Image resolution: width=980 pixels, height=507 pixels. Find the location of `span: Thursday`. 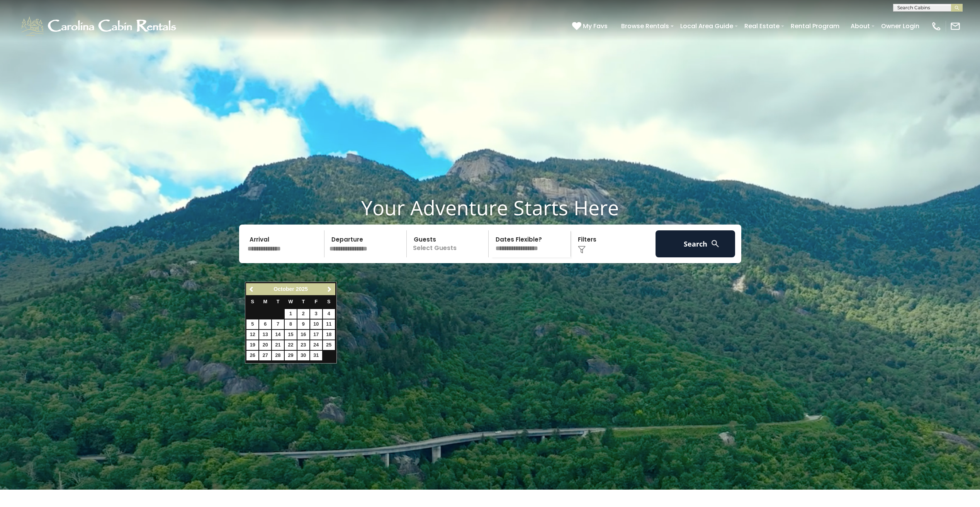

span: Thursday is located at coordinates (304, 302).